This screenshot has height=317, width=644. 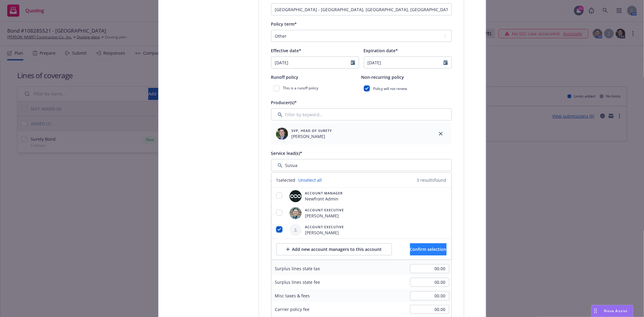 What do you see at coordinates (292, 309) in the screenshot?
I see `span: Carrier policy fee` at bounding box center [292, 309].